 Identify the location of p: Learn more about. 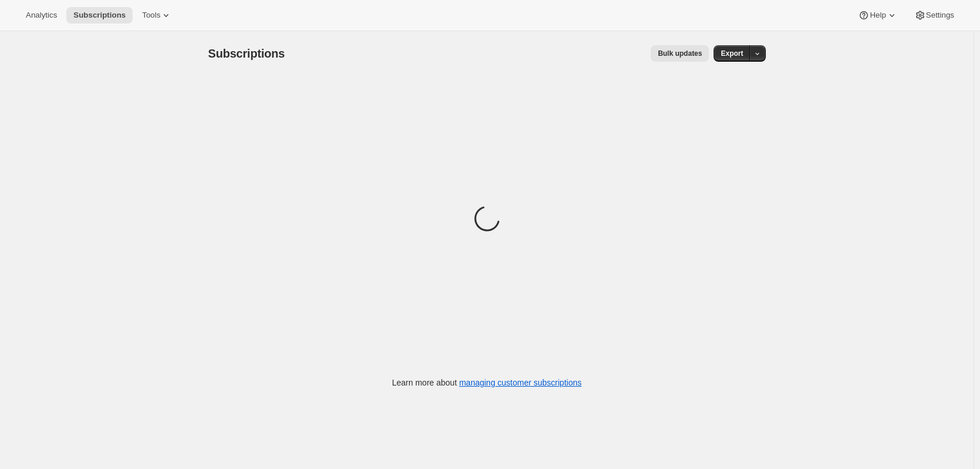
(486, 383).